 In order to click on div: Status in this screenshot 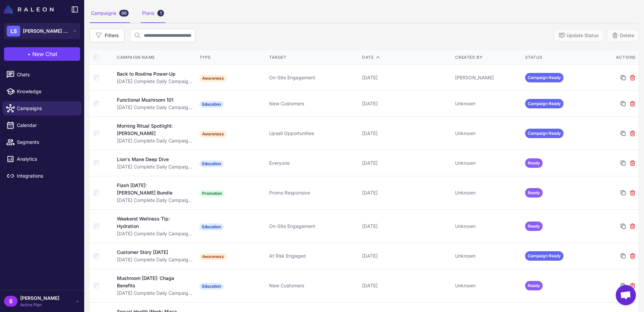, I will do `click(557, 58)`.